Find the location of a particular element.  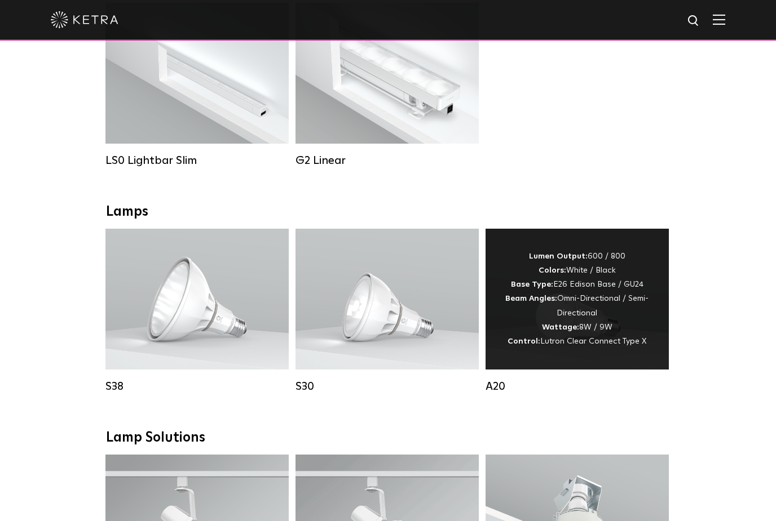

img: ketra-logo-2019-white is located at coordinates (85, 20).